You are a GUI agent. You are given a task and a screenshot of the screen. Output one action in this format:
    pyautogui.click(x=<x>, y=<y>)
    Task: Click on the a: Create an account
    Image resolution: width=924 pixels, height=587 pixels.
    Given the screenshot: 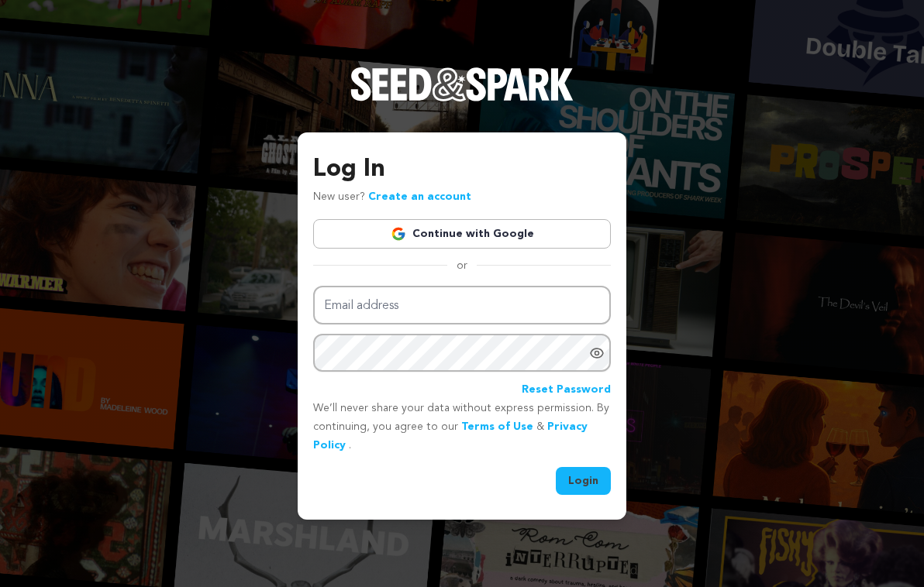 What is the action you would take?
    pyautogui.click(x=419, y=197)
    